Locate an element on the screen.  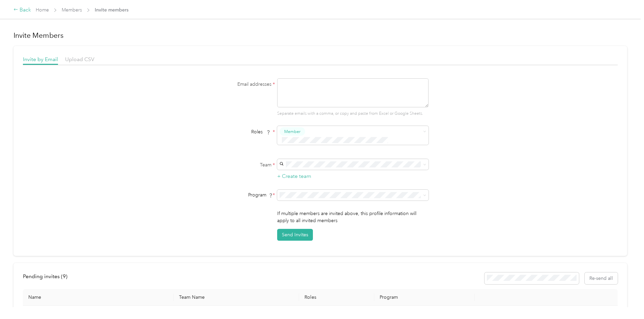
button: Member is located at coordinates (292, 131).